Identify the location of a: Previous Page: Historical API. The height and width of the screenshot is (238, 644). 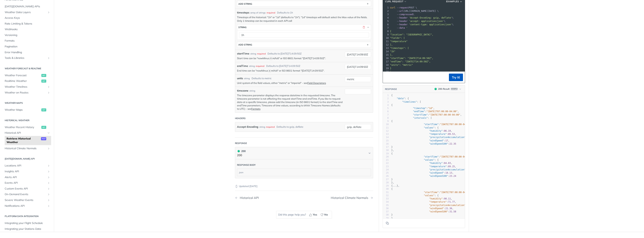
(265, 198).